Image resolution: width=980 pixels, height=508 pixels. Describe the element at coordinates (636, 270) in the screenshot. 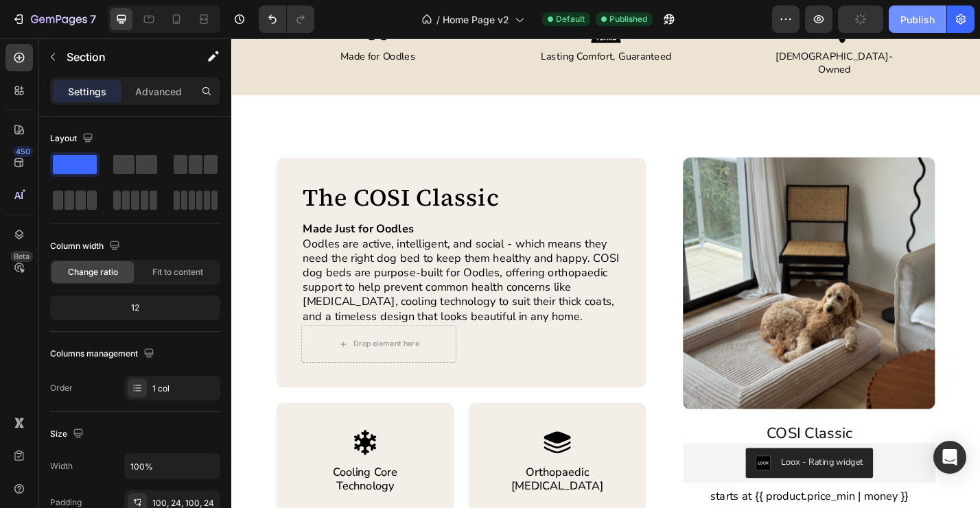

I see `a: COSI Classic` at that location.